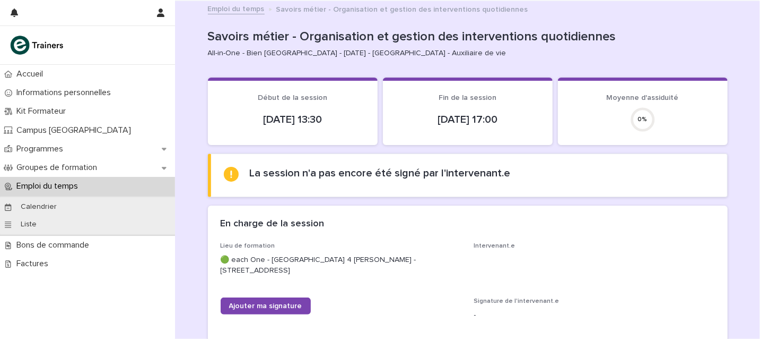  Describe the element at coordinates (517, 301) in the screenshot. I see `span: Signature de l'intervenant.e` at that location.